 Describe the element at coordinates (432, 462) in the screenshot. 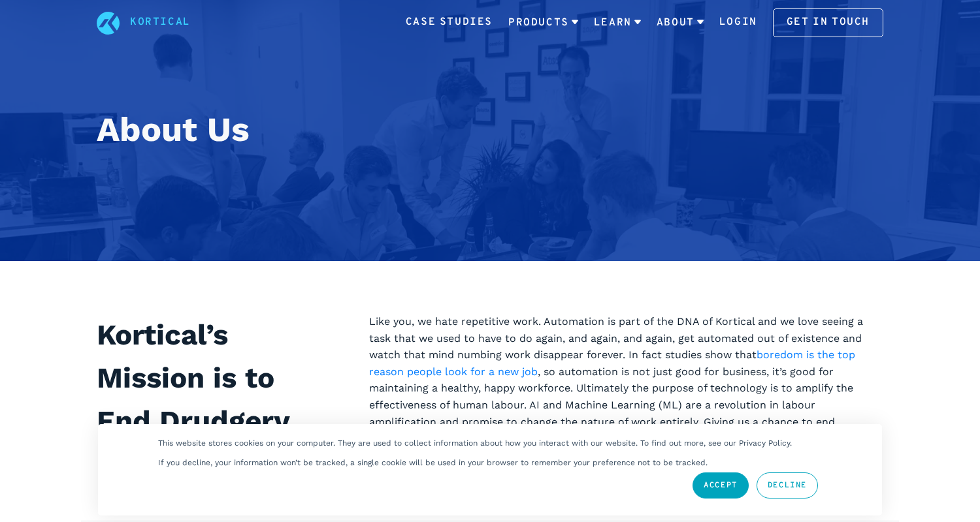

I see `p: If you decline, your information won’t be tracked, a single cookie will be used in your browser t...` at that location.